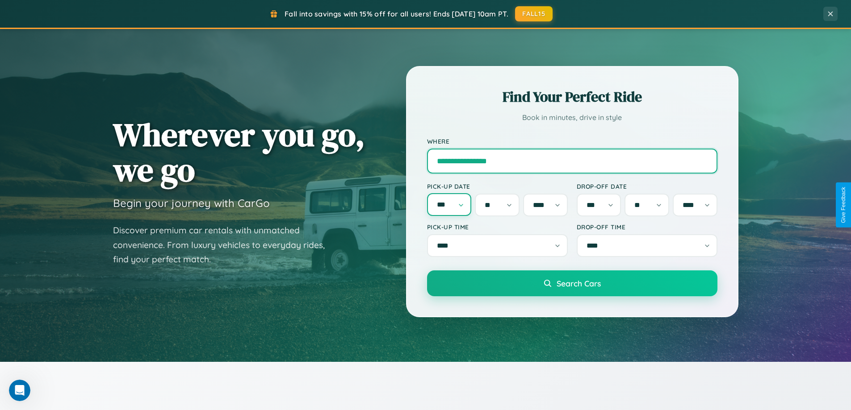 The image size is (851, 410). What do you see at coordinates (572, 117) in the screenshot?
I see `p: Book in minutes, drive in style` at bounding box center [572, 117].